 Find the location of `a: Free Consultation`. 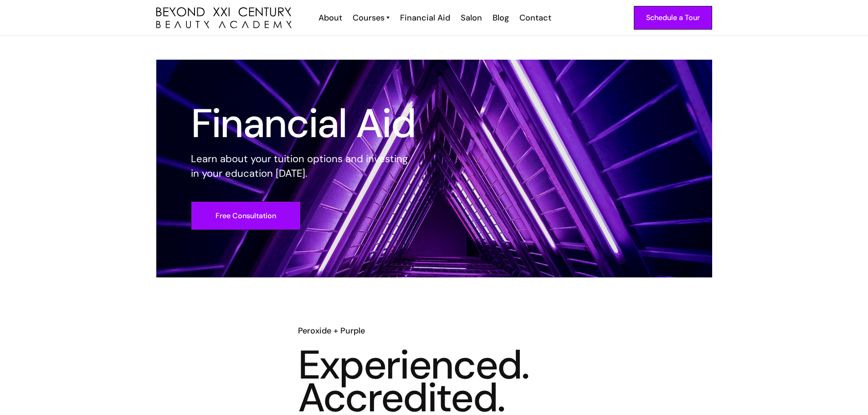

a: Free Consultation is located at coordinates (246, 216).